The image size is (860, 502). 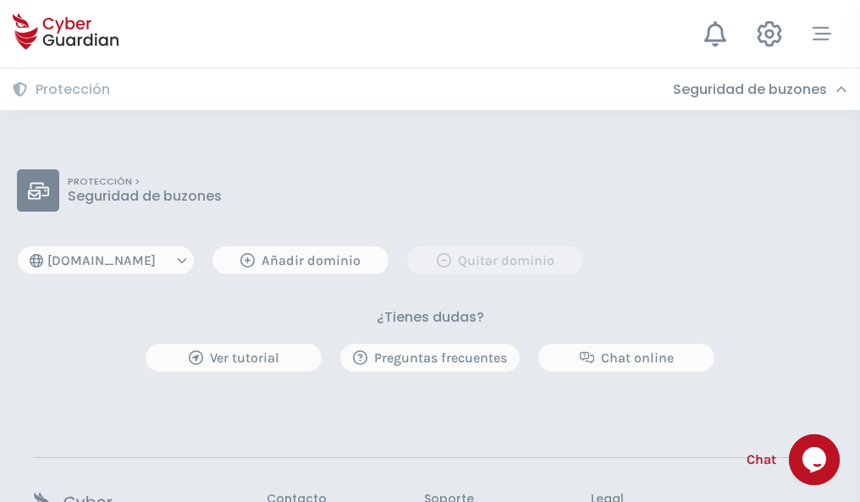 I want to click on button: Añadir dominio, so click(x=300, y=260).